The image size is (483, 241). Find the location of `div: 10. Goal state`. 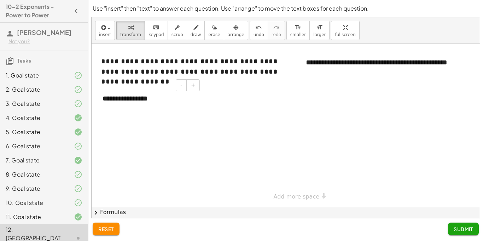

div: 10. Goal state is located at coordinates (34, 202).